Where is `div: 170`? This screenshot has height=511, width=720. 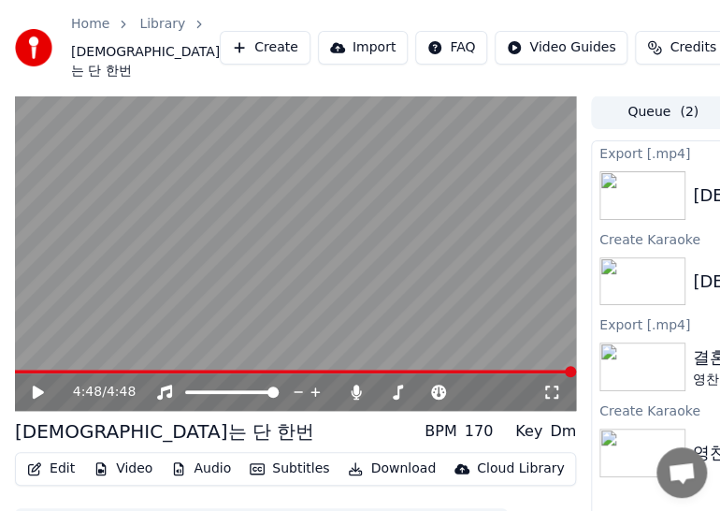
div: 170 is located at coordinates (479, 431).